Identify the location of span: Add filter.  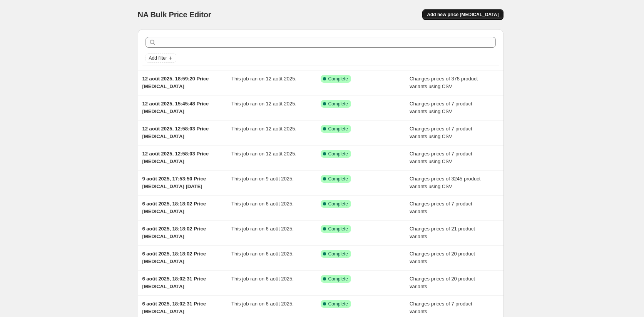
(158, 58).